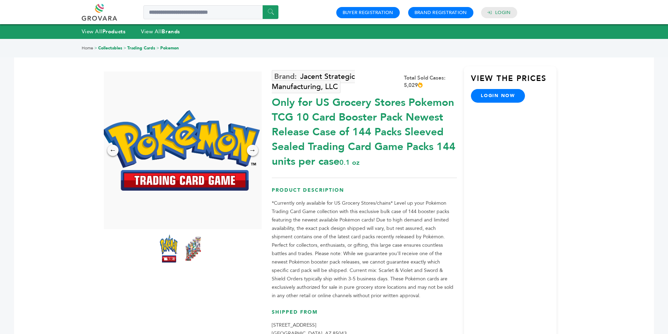  What do you see at coordinates (87, 48) in the screenshot?
I see `a: Home` at bounding box center [87, 48].